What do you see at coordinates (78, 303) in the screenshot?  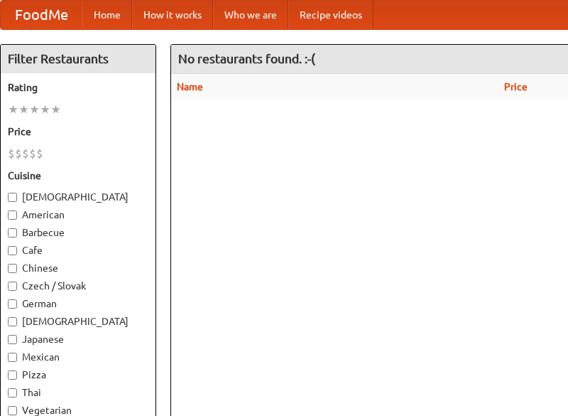 I see `label: German` at bounding box center [78, 303].